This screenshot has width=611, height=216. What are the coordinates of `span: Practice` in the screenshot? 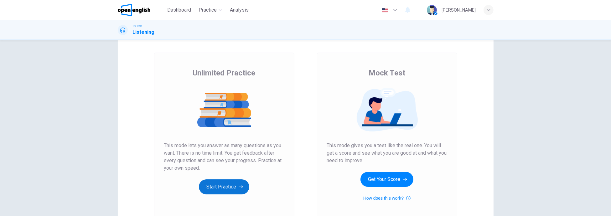 It's located at (208, 10).